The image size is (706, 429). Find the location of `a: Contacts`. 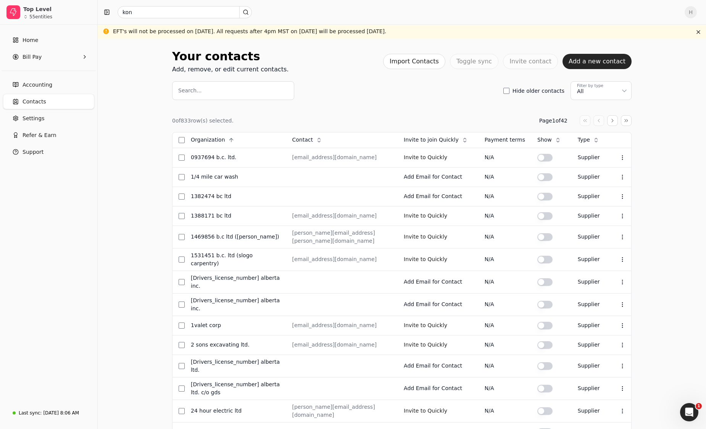

a: Contacts is located at coordinates (48, 101).